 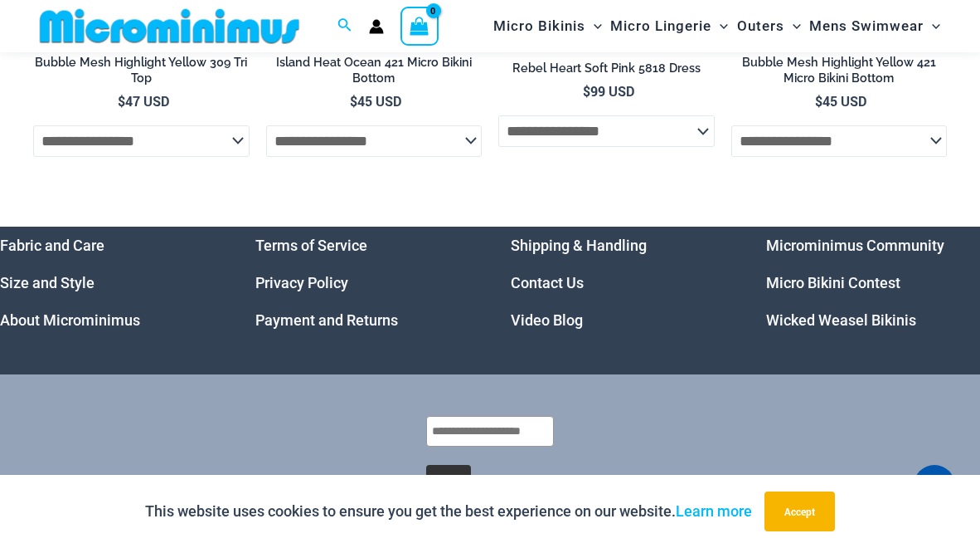 I want to click on h2: Bubble Mesh Highlight Yellow 309 Tri Top, so click(x=141, y=70).